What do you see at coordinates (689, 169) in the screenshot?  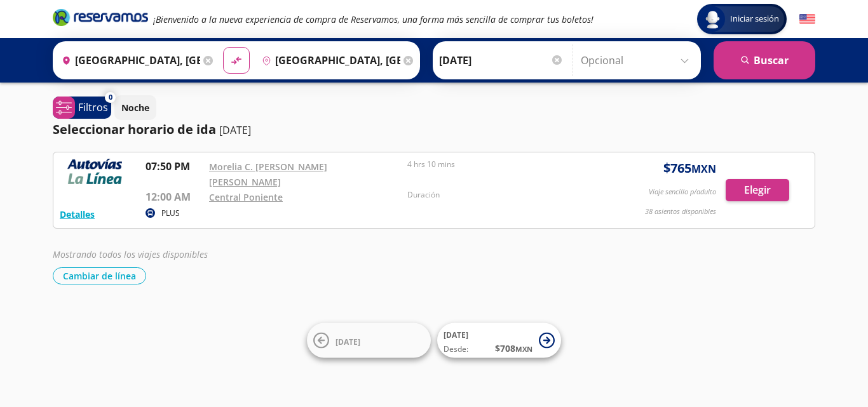 I see `span: $ 765` at bounding box center [689, 169].